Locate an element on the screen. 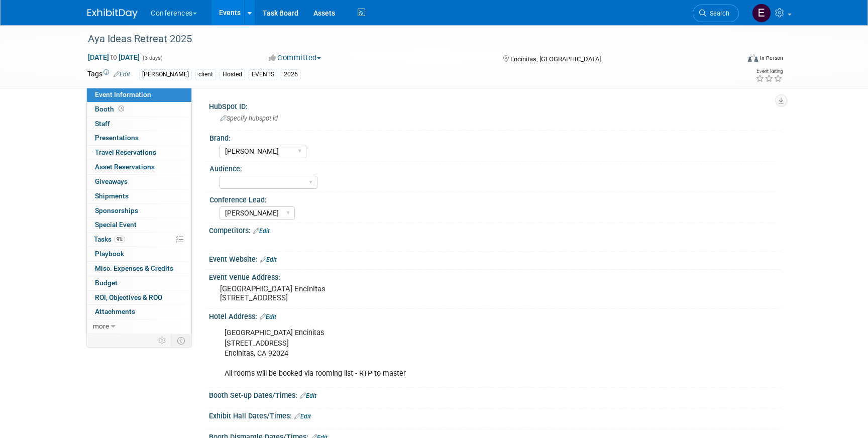 This screenshot has height=438, width=868. span: Specify hubspot id is located at coordinates (249, 118).